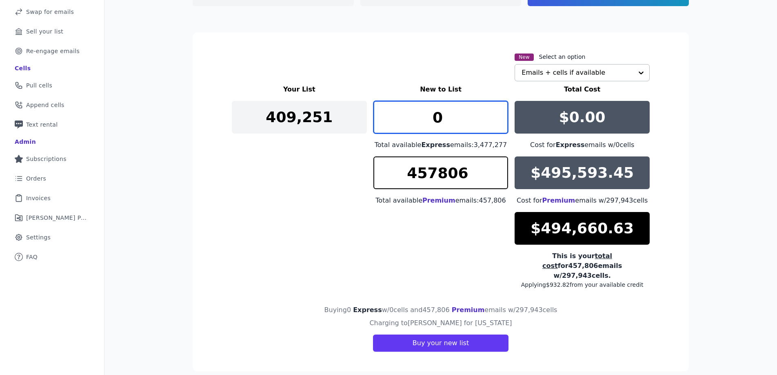 The width and height of the screenshot is (777, 375). What do you see at coordinates (52, 12) in the screenshot?
I see `a: Swap for emails` at bounding box center [52, 12].